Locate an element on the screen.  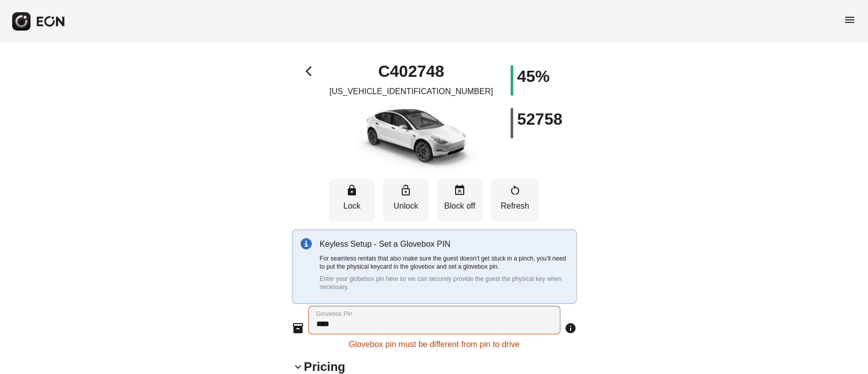
label: Glovebox Pin is located at coordinates (334, 314).